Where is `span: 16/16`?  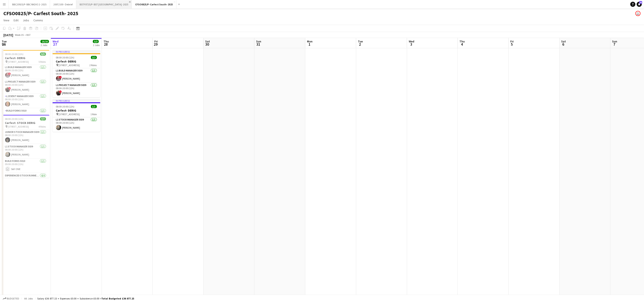 span: 16/16 is located at coordinates (45, 41).